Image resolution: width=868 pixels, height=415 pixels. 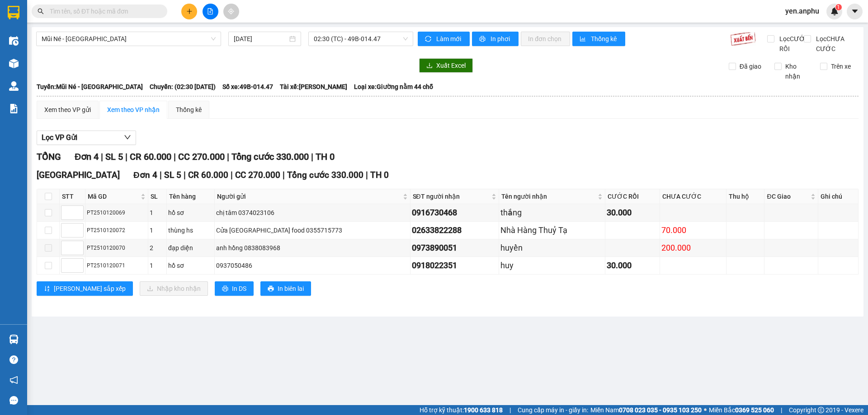 What do you see at coordinates (750, 66) in the screenshot?
I see `span: Đã giao` at bounding box center [750, 66].